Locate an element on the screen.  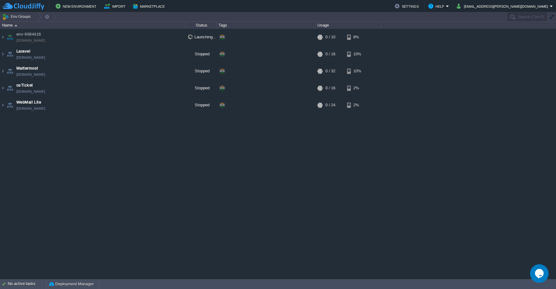
a: osTicket is located at coordinates (25, 85).